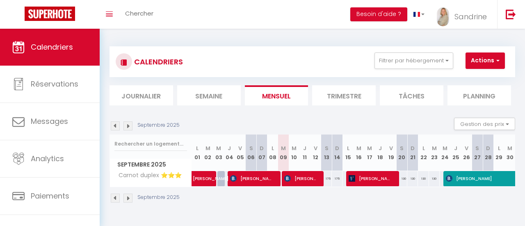  What do you see at coordinates (47, 158) in the screenshot?
I see `span: Analytics` at bounding box center [47, 158].